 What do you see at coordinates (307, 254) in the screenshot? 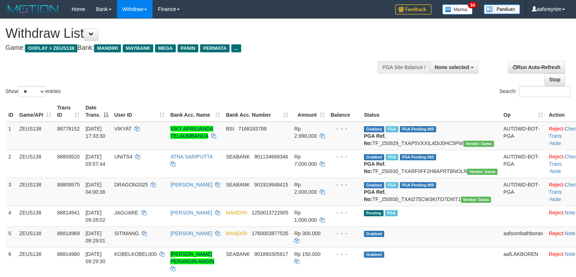
I see `span: Rp 150.000` at bounding box center [307, 254].